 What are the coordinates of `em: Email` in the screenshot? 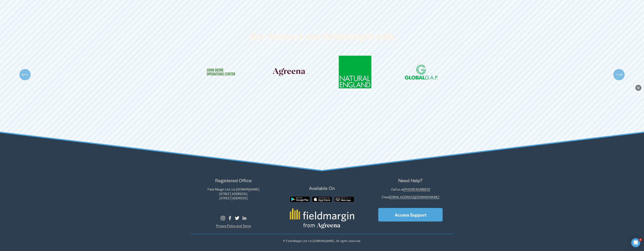 It's located at (385, 197).